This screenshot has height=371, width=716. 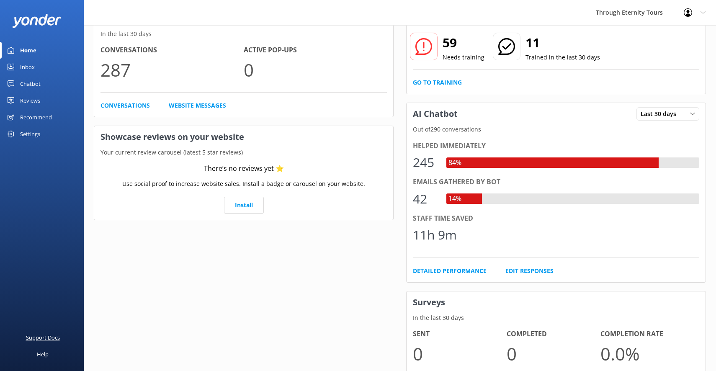 What do you see at coordinates (648, 334) in the screenshot?
I see `h4: Completion Rate` at bounding box center [648, 334].